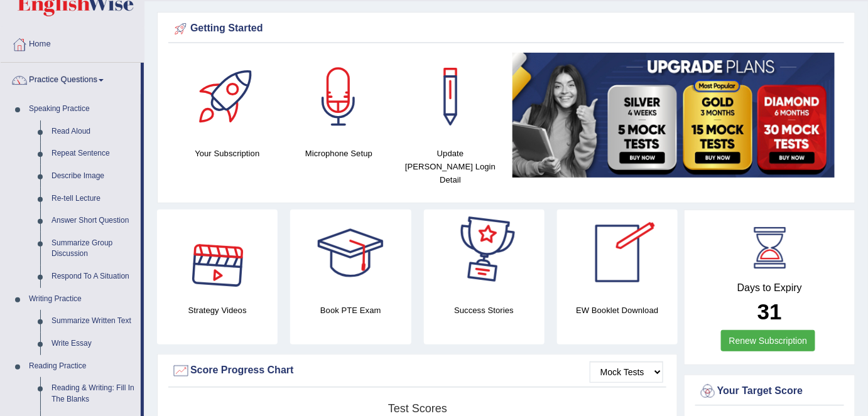  I want to click on h4: Your Subscription, so click(228, 153).